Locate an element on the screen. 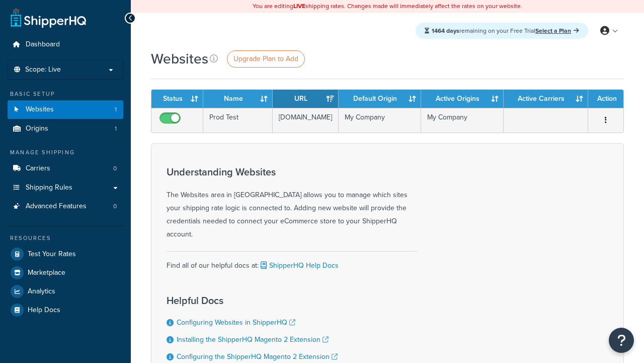 This screenshot has width=644, height=363. li: Dashboard is located at coordinates (66, 44).